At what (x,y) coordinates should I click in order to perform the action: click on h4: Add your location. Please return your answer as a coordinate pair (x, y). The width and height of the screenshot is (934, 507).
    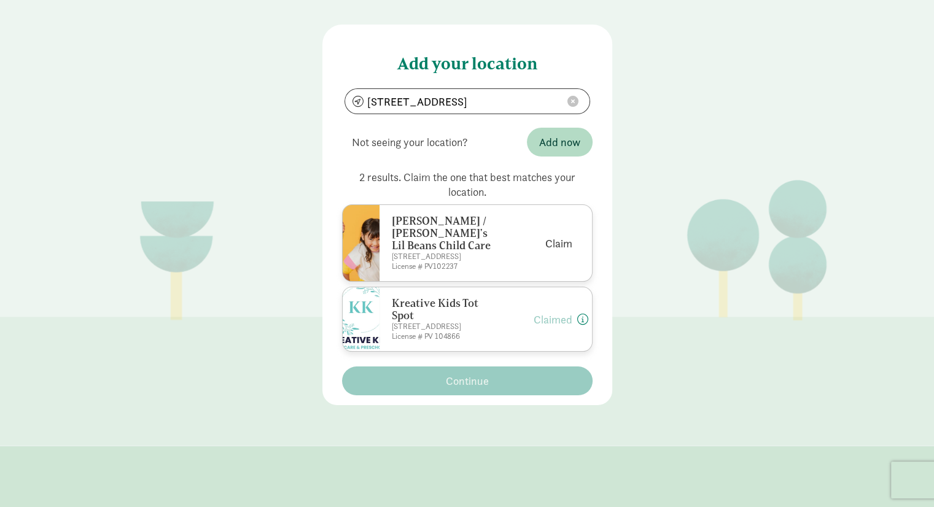
    Looking at the image, I should click on (467, 59).